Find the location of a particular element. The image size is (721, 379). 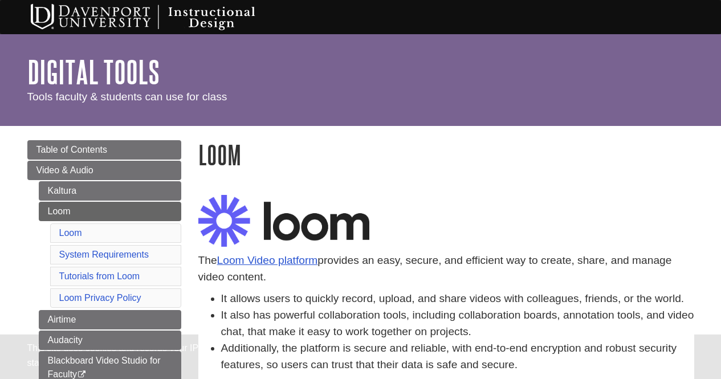

a: System Requirements is located at coordinates (104, 254).